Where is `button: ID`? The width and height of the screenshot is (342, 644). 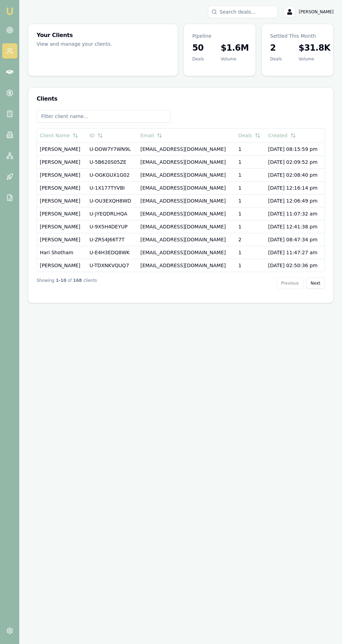 button: ID is located at coordinates (96, 136).